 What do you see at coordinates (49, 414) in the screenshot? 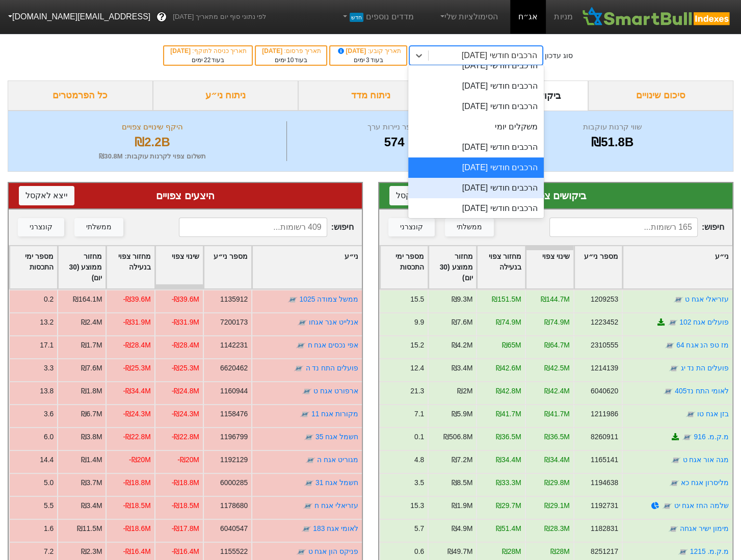
I see `div: 3.6` at bounding box center [49, 414].